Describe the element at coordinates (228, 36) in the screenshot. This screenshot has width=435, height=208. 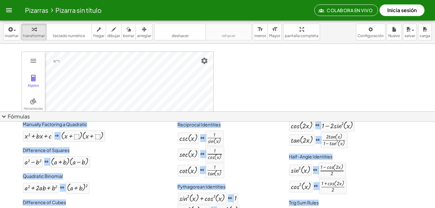
I see `span: rehacer` at that location.